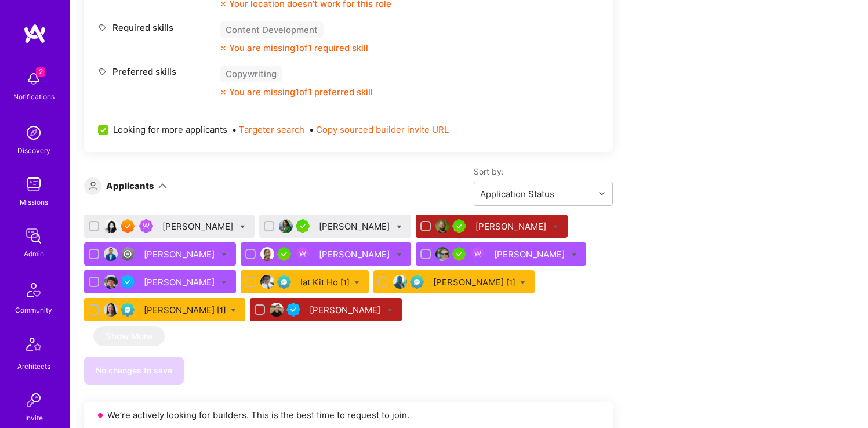 The height and width of the screenshot is (428, 868). Describe the element at coordinates (130, 185) in the screenshot. I see `div: Applicants` at that location.